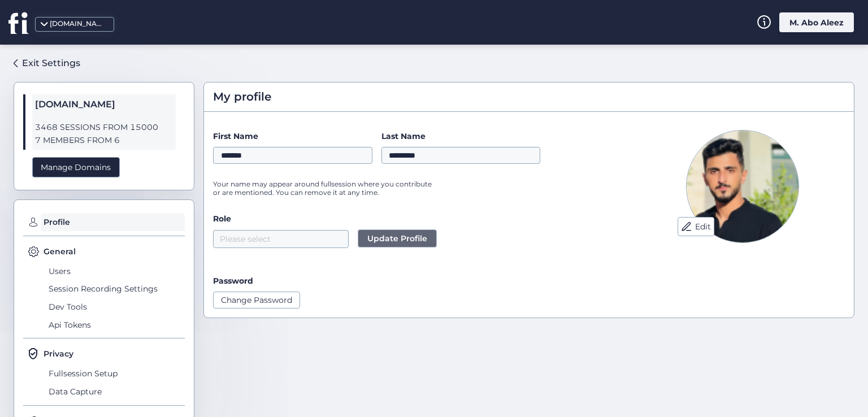  Describe the element at coordinates (59, 252) in the screenshot. I see `span: General` at that location.